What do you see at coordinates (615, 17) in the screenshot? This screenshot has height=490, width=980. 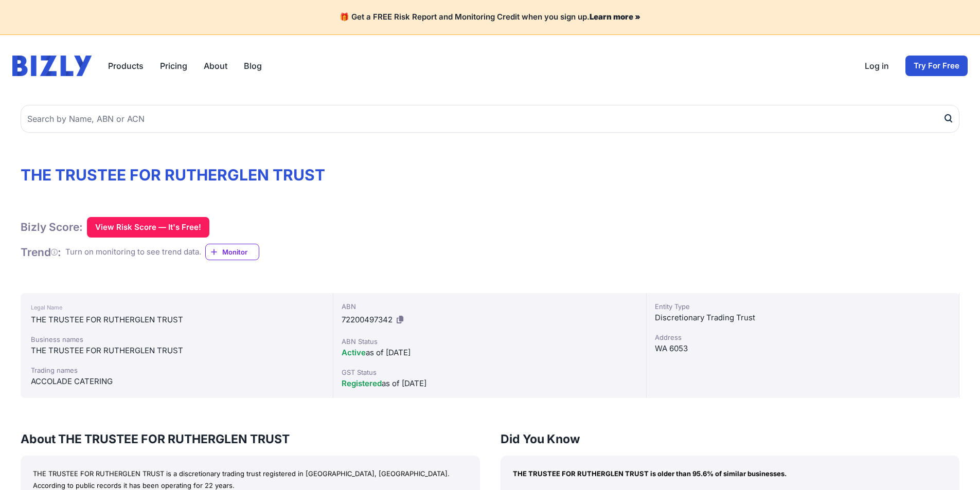 I see `strong: Learn more »` at bounding box center [615, 17].